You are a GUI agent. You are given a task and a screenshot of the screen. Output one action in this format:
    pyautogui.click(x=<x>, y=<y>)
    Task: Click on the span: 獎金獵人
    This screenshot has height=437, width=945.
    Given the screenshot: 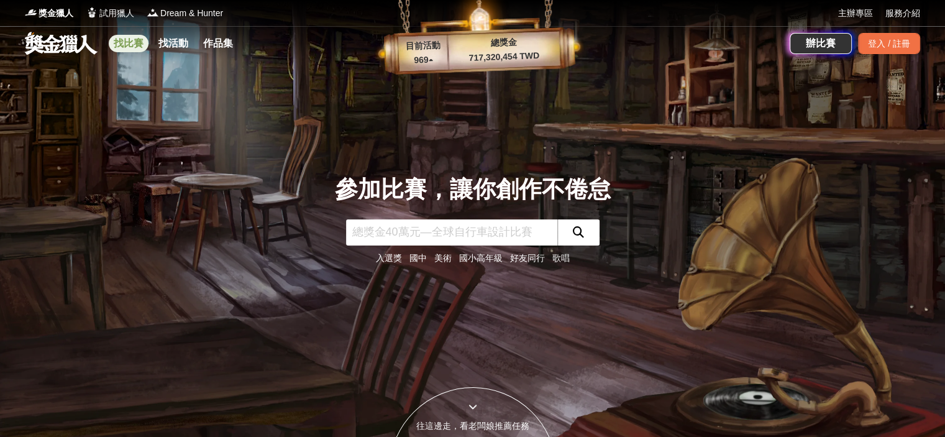 What is the action you would take?
    pyautogui.click(x=56, y=13)
    